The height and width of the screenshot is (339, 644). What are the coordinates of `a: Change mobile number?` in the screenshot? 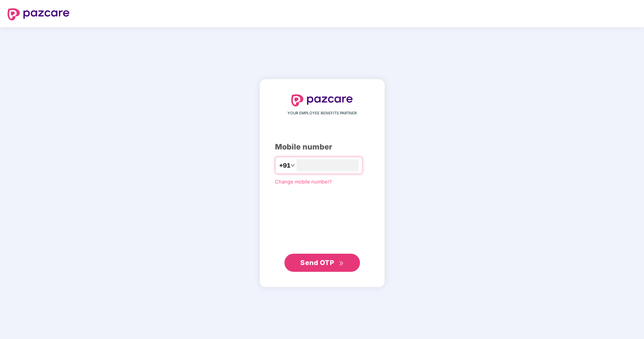 It's located at (303, 182).